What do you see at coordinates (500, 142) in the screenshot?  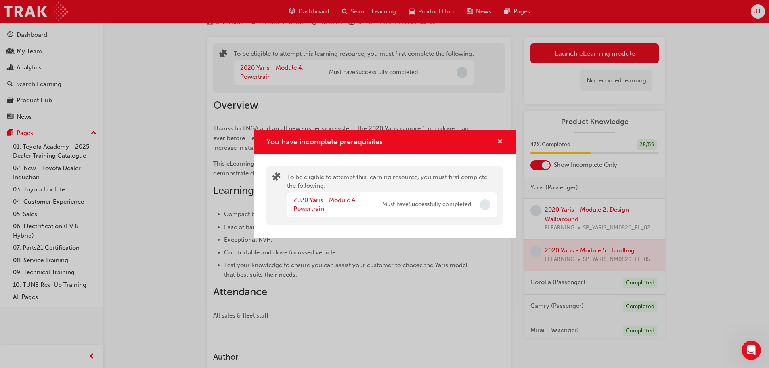 I see `button: cross-icon` at bounding box center [500, 142].